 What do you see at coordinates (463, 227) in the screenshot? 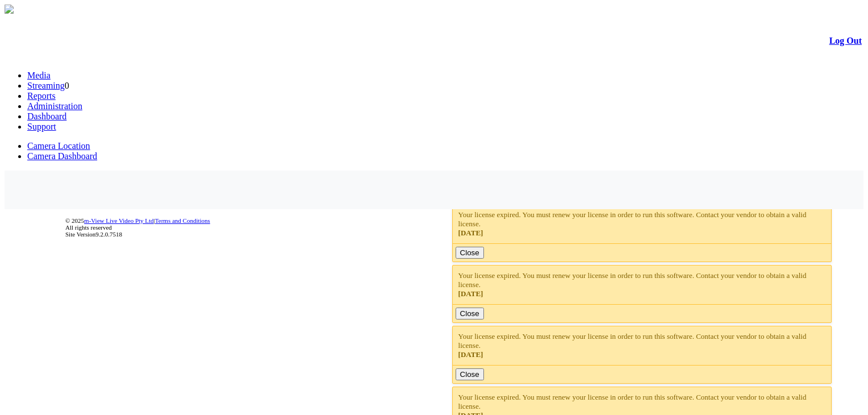
I see `div: © 2025 | All rights reserved` at bounding box center [463, 227].